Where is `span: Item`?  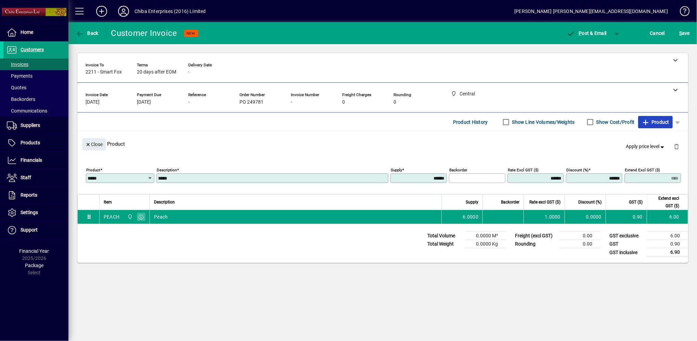 span: Item is located at coordinates (108, 202).